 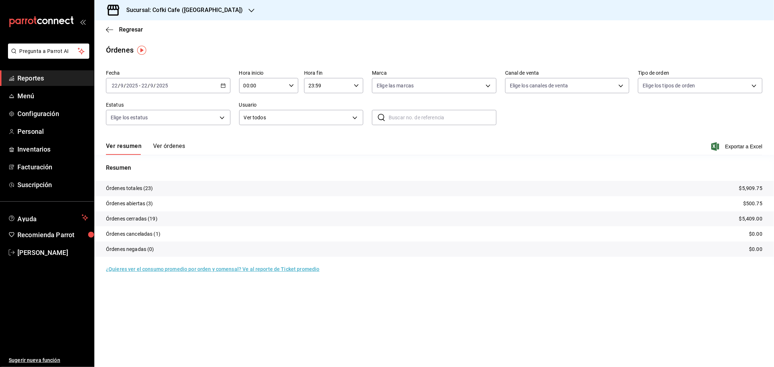 I want to click on label: Estatus, so click(x=168, y=105).